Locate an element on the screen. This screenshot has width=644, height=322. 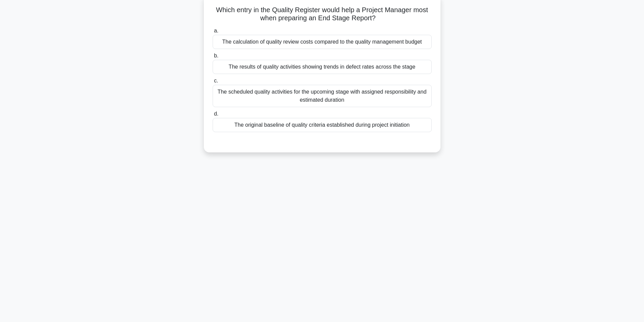
span: c. is located at coordinates (216, 81).